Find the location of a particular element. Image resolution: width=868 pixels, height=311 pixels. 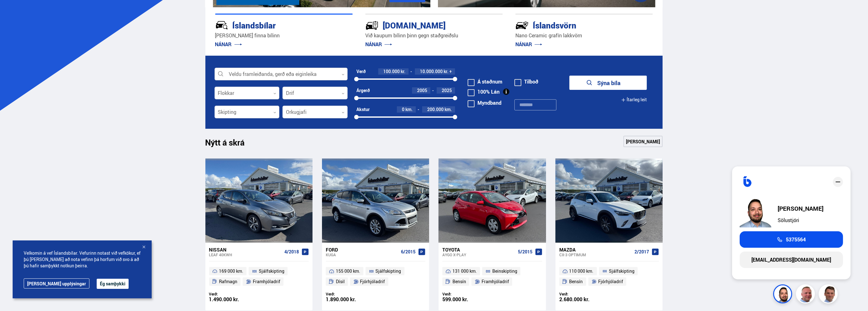

div: 1.490.000 kr. is located at coordinates (234, 300).